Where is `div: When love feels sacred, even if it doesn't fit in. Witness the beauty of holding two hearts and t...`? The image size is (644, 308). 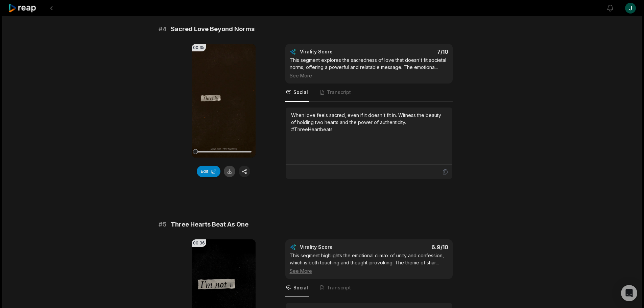 div: When love feels sacred, even if it doesn't fit in. Witness the beauty of holding two hearts and t... is located at coordinates (369, 122).